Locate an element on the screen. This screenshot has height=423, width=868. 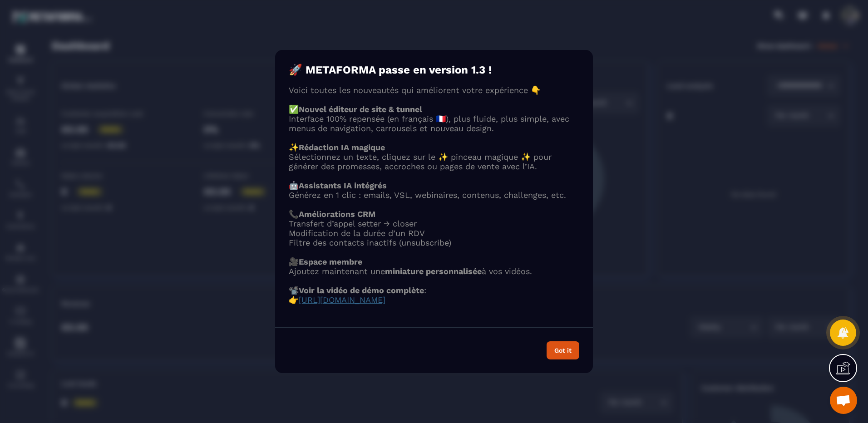
h4: 🚀 METAFORMA passe en version 1.3 ! is located at coordinates (434, 70).